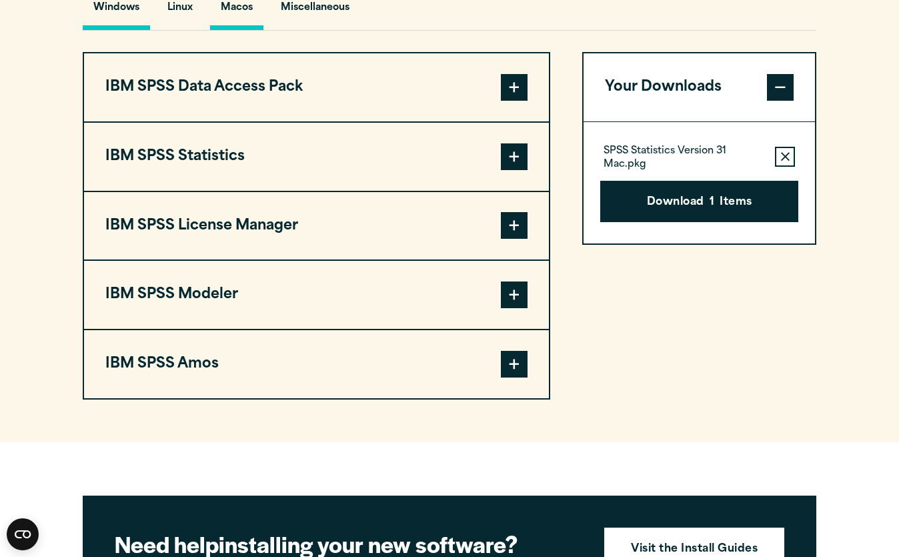 The width and height of the screenshot is (899, 557). What do you see at coordinates (316, 295) in the screenshot?
I see `button: IBM SPSS Modeler` at bounding box center [316, 295].